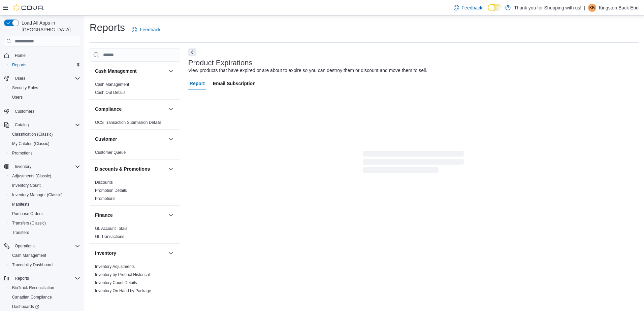 Image resolution: width=644 pixels, height=311 pixels. Describe the element at coordinates (122, 275) in the screenshot. I see `a: Inventory by Product Historical` at that location.